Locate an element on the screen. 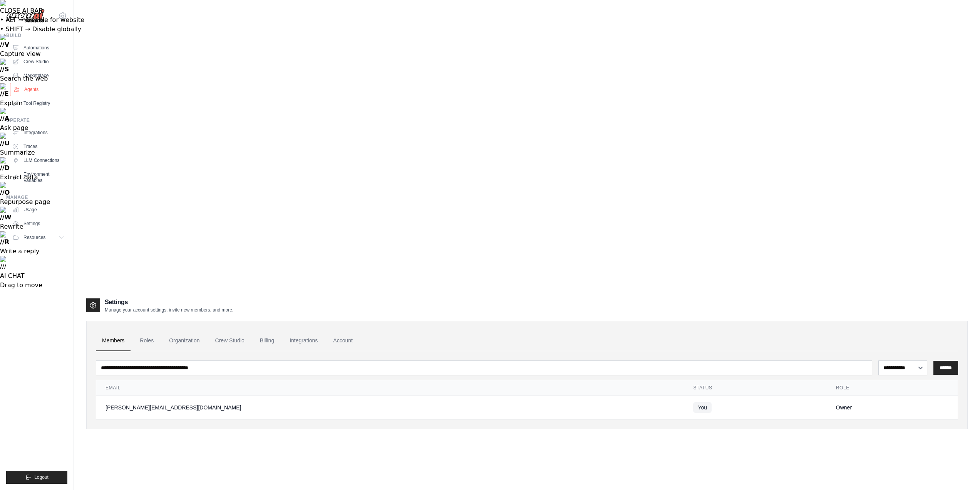  a: Organization is located at coordinates (184, 341).